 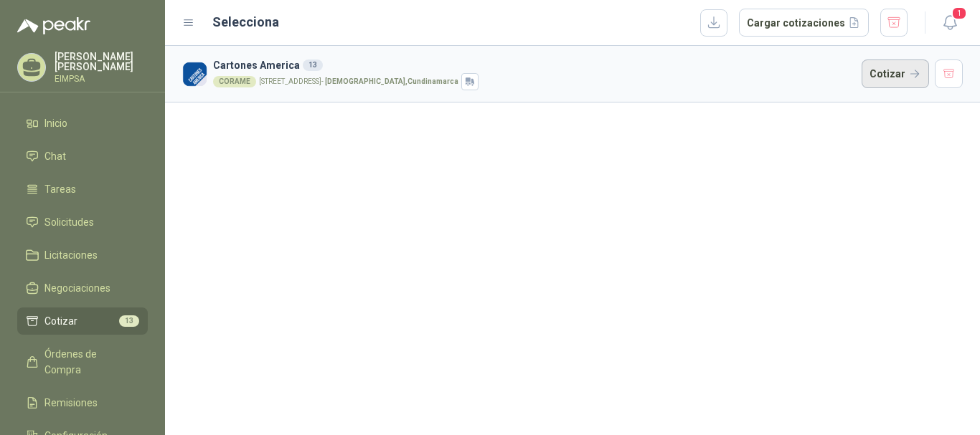 What do you see at coordinates (56, 123) in the screenshot?
I see `span: Inicio` at bounding box center [56, 123].